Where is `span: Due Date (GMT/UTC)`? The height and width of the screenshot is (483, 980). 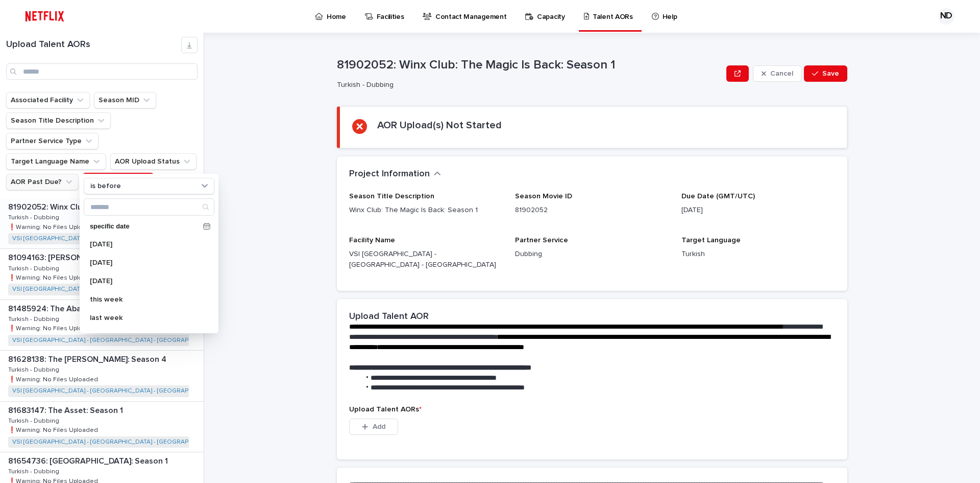
span: Due Date (GMT/UTC) is located at coordinates (718, 196).